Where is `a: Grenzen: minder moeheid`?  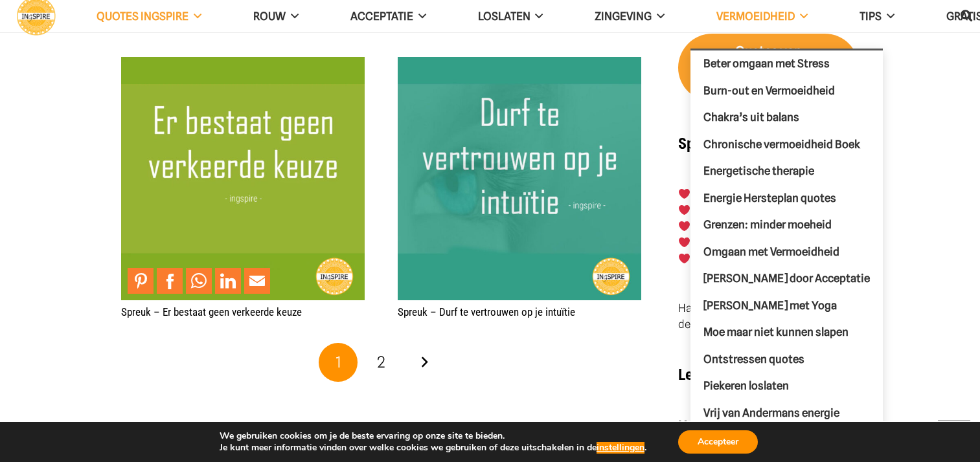 a: Grenzen: minder moeheid is located at coordinates (786, 225).